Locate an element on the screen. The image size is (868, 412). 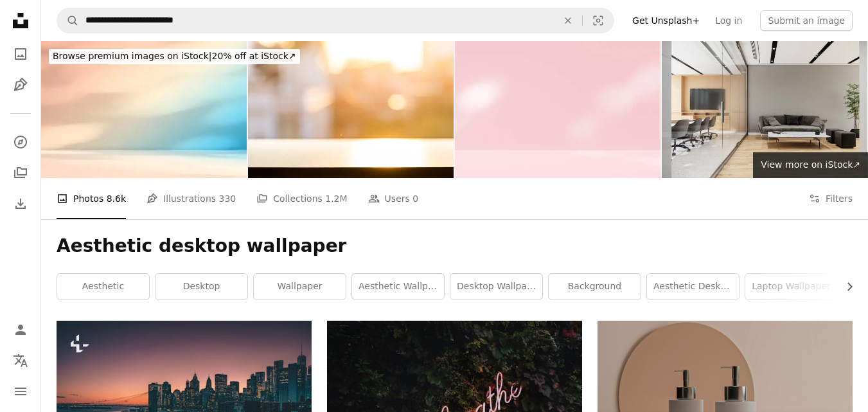
a: Photos is located at coordinates (20, 54).